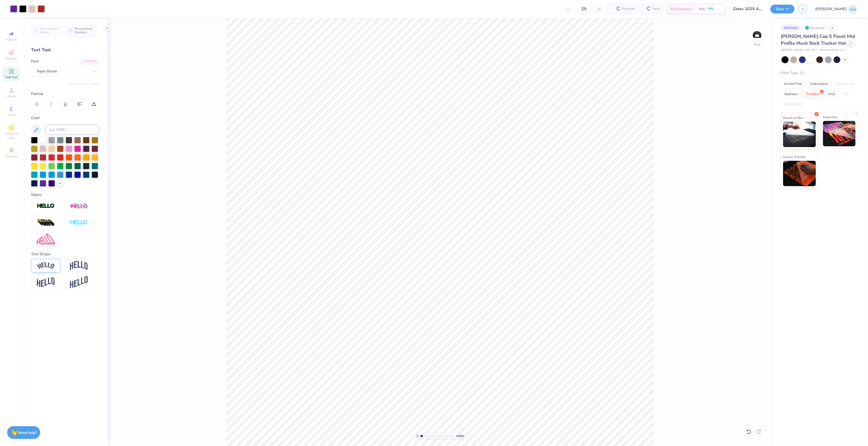 The width and height of the screenshot is (868, 446). Describe the element at coordinates (793, 84) in the screenshot. I see `div: Screen Print` at that location.